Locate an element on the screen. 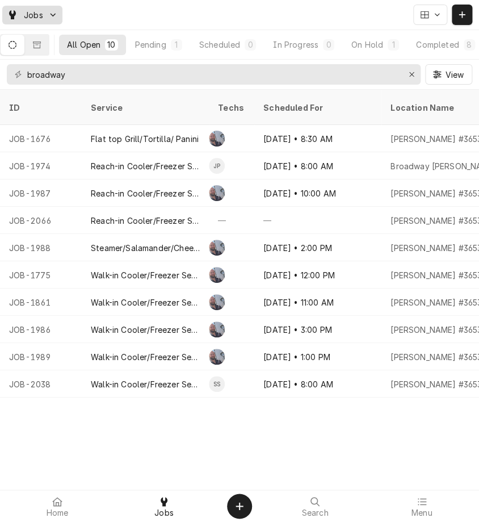  div: All Open is located at coordinates (83, 44).